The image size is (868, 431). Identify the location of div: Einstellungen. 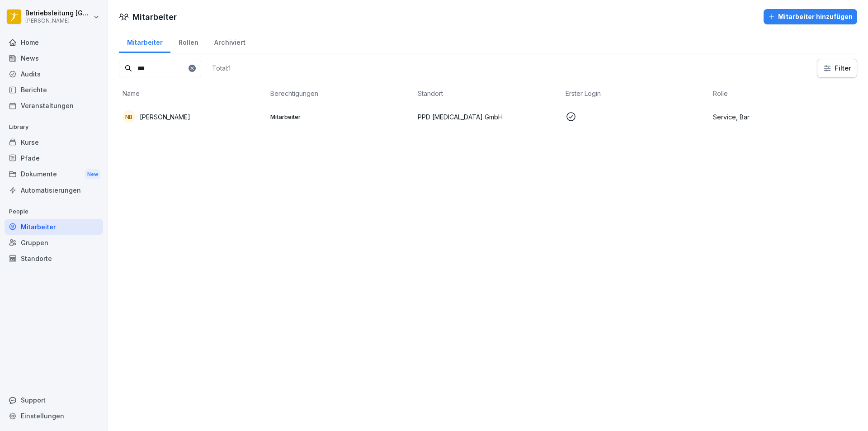
(54, 416).